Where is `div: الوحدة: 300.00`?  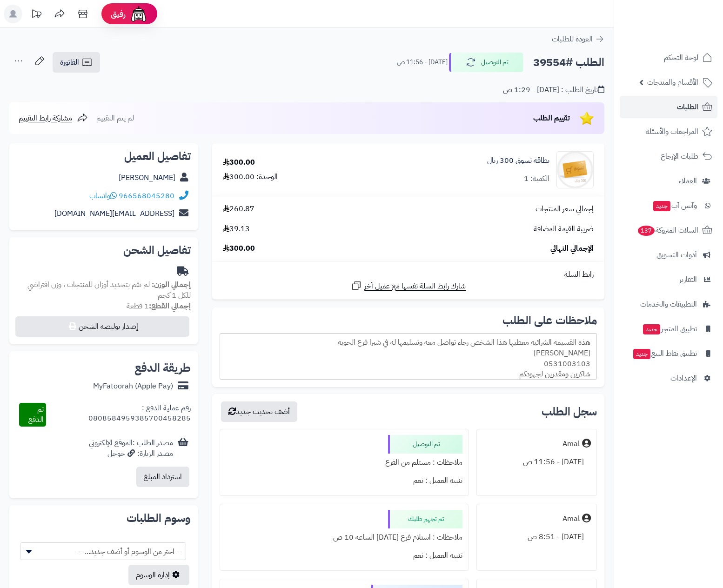
div: الوحدة: 300.00 is located at coordinates (250, 177).